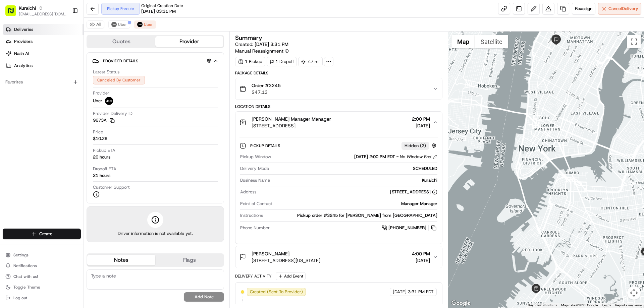 This screenshot has width=644, height=308. Describe the element at coordinates (101, 93) in the screenshot. I see `span: Provider` at that location.